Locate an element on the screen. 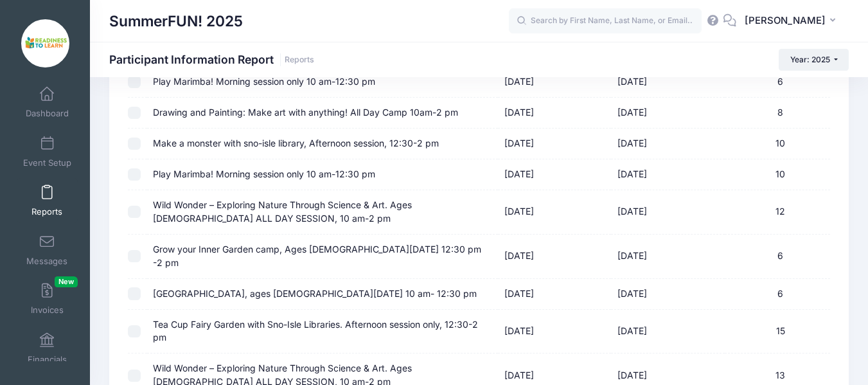 This screenshot has width=868, height=385. td: 12 is located at coordinates (778, 212).